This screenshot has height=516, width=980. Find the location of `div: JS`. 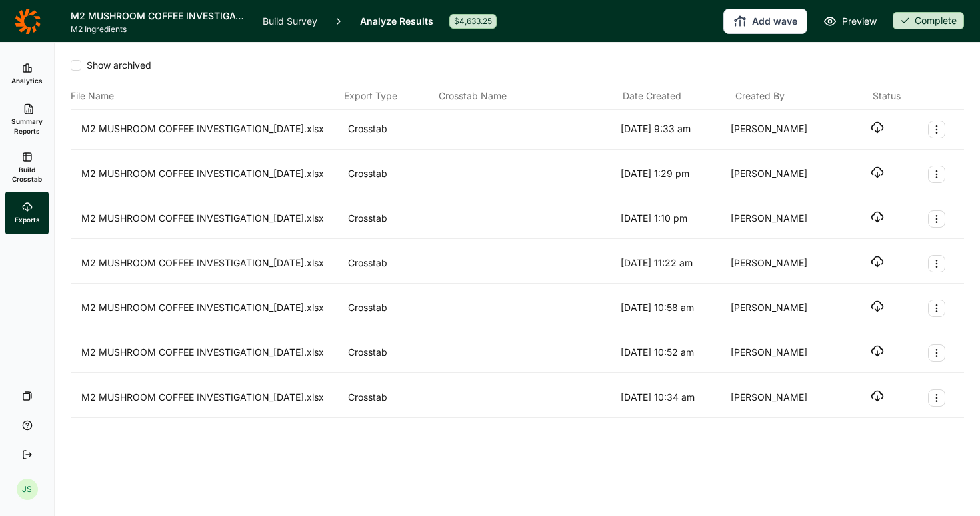

div: JS is located at coordinates (27, 489).